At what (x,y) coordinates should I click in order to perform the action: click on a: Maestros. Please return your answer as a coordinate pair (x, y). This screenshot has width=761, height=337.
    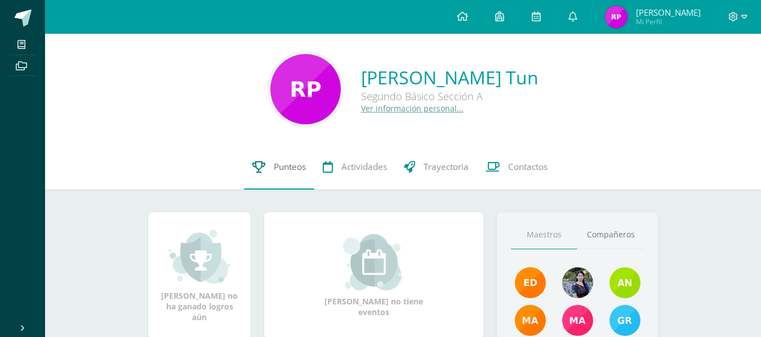
    Looking at the image, I should click on (544, 235).